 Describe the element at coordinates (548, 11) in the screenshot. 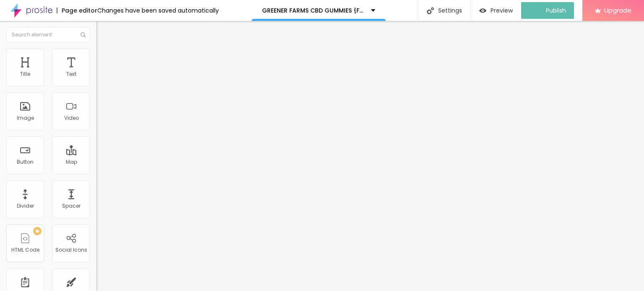

I see `button: Publish` at that location.